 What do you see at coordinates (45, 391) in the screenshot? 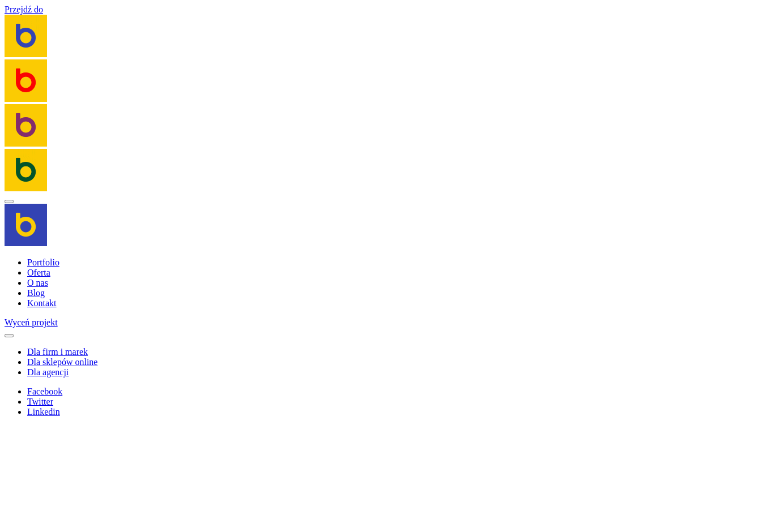
I see `span: Facebook` at bounding box center [45, 391].